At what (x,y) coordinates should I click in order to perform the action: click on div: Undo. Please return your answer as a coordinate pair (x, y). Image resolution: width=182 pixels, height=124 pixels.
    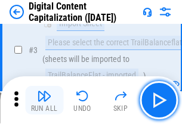
    Looking at the image, I should click on (82, 108).